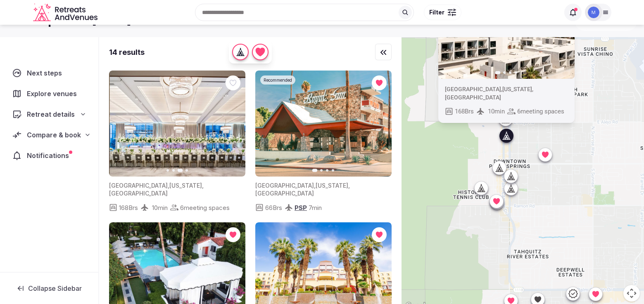 The image size is (644, 304). Describe the element at coordinates (50, 289) in the screenshot. I see `button: Collapse Sidebar` at that location.